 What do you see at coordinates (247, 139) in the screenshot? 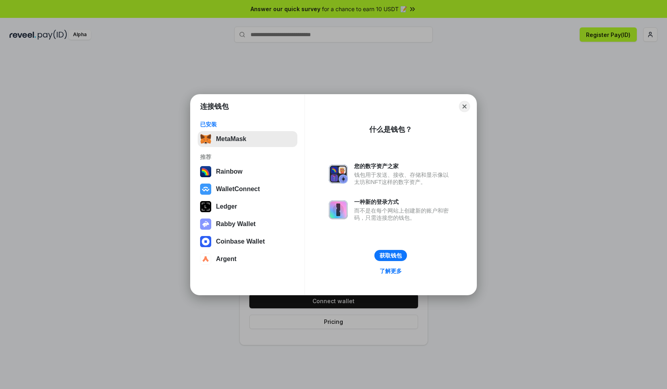
I see `button: MetaMask` at bounding box center [247, 139].